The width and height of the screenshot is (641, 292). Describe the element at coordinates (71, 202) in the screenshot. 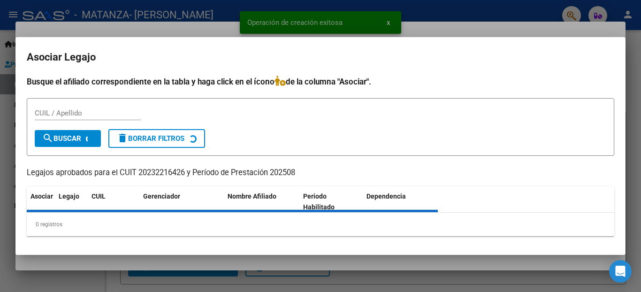

I see `datatable-header-cell: Legajo` at that location.